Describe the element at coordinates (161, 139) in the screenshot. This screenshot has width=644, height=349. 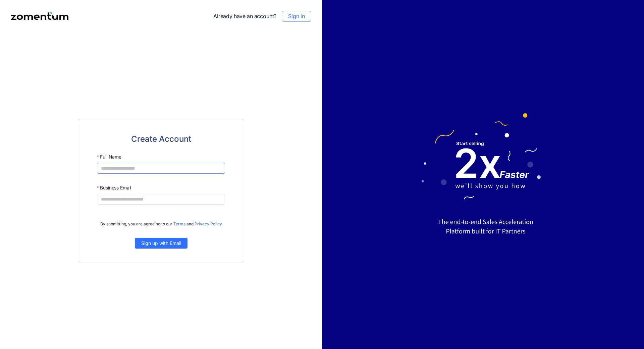
I see `span: Create Account` at that location.